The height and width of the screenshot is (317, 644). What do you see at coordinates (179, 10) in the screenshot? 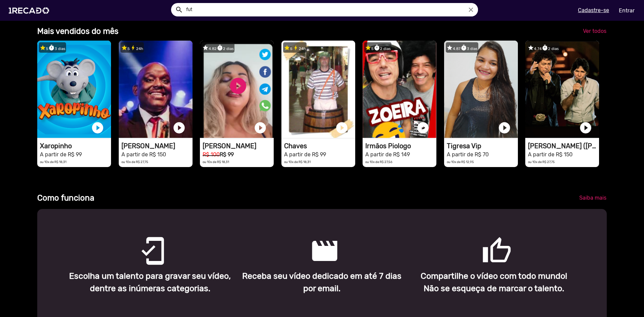
I see `mat-icon: Example home icon` at bounding box center [179, 10].